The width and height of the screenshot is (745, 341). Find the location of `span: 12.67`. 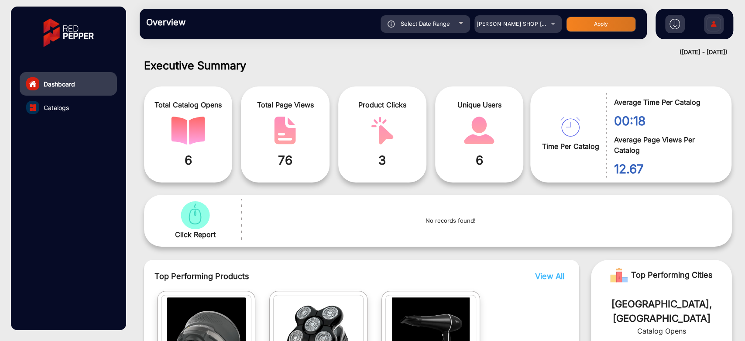

span: 12.67 is located at coordinates (666, 169).